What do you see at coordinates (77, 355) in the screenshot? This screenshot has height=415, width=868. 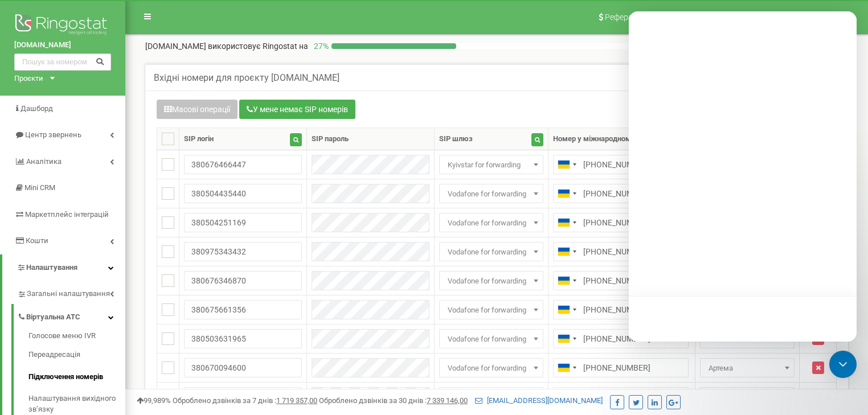 I see `a: Переадресація` at bounding box center [77, 355].